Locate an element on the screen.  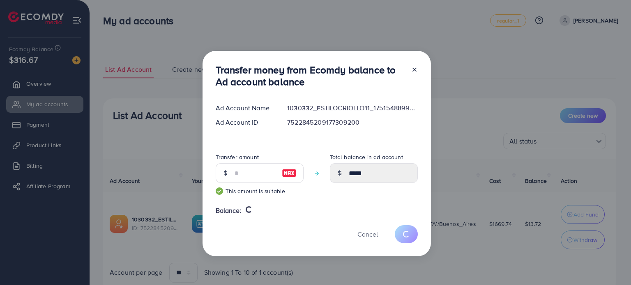
label: Total balance in ad account is located at coordinates (366, 157).